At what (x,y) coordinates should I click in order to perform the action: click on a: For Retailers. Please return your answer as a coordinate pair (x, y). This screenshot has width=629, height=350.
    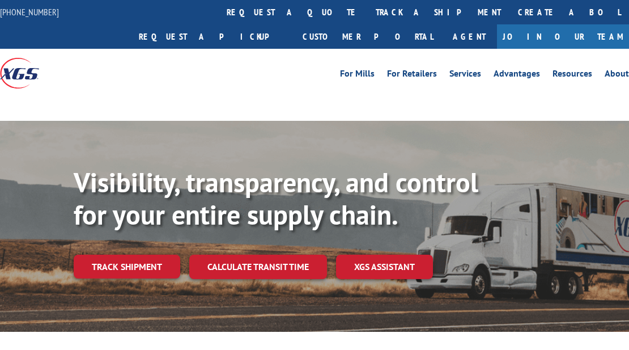
    Looking at the image, I should click on (412, 75).